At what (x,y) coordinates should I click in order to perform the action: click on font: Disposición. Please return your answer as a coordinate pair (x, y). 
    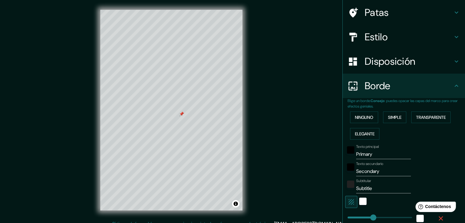
    Looking at the image, I should click on (389, 61).